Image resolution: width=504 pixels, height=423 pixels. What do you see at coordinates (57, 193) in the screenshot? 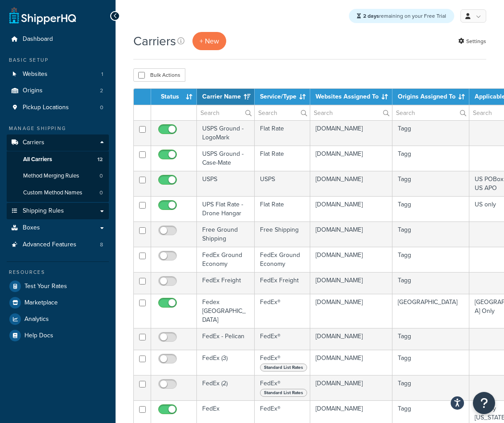
I see `a: Custom Method Names 0` at bounding box center [57, 193].